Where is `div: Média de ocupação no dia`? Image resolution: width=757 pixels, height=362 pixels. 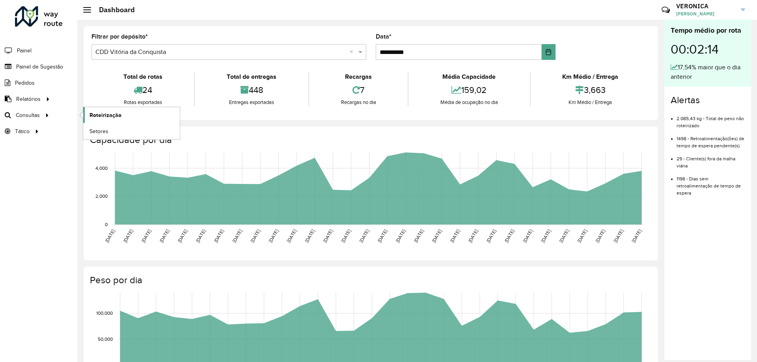
div: Média de ocupação no dia is located at coordinates (469, 102).